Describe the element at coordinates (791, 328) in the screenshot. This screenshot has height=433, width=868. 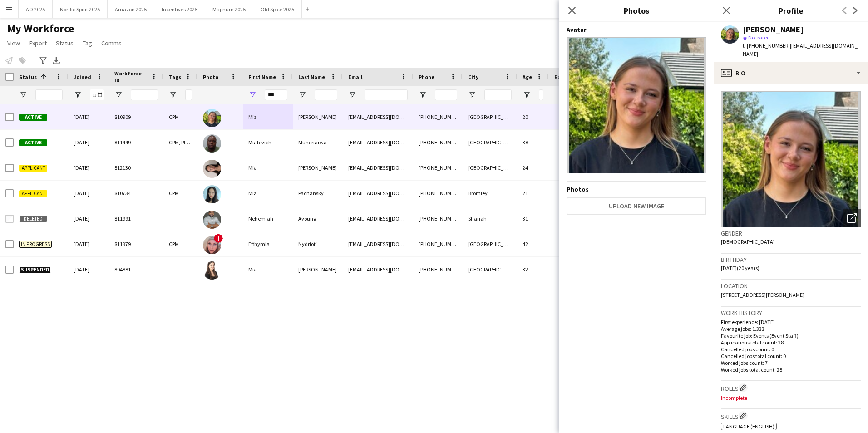
I see `p: Average jobs: 1.333` at that location.